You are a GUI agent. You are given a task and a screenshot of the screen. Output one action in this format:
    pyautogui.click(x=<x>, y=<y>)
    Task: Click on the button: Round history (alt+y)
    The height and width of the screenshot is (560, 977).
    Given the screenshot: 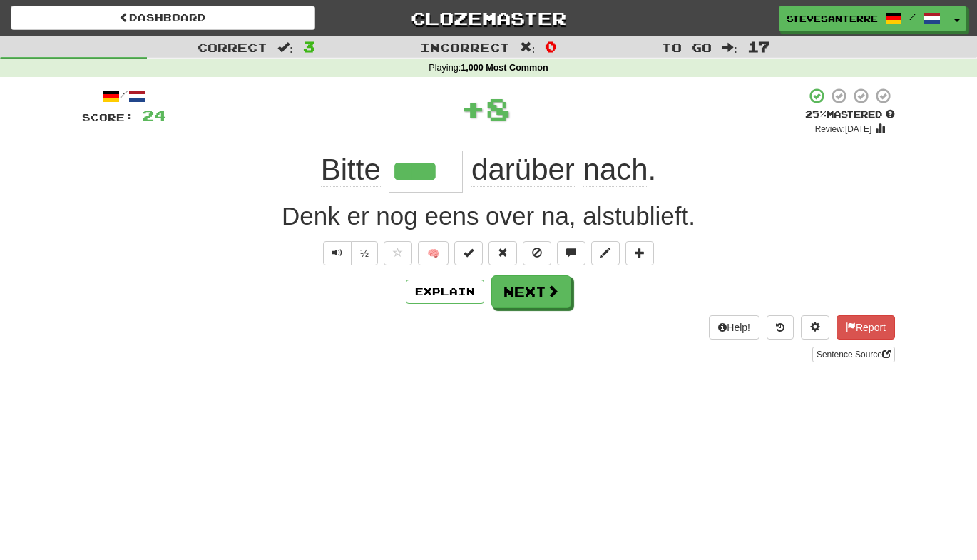 What is the action you would take?
    pyautogui.click(x=780, y=327)
    